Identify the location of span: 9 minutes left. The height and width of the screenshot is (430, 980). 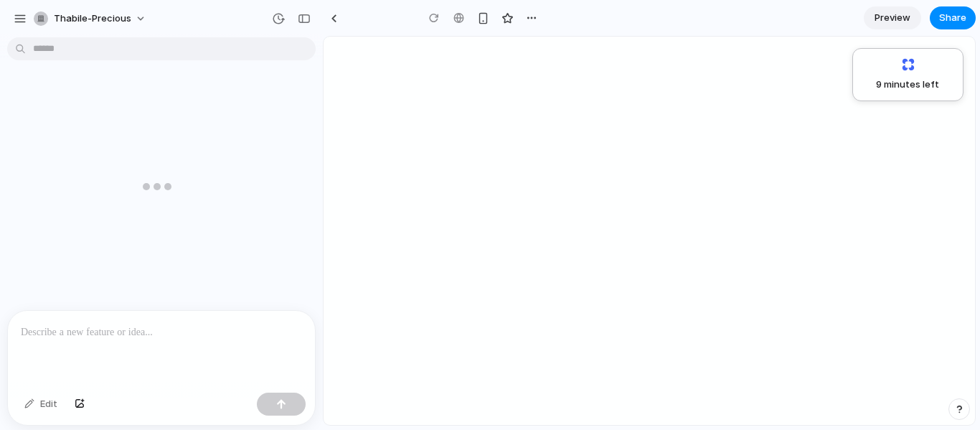
(902, 85).